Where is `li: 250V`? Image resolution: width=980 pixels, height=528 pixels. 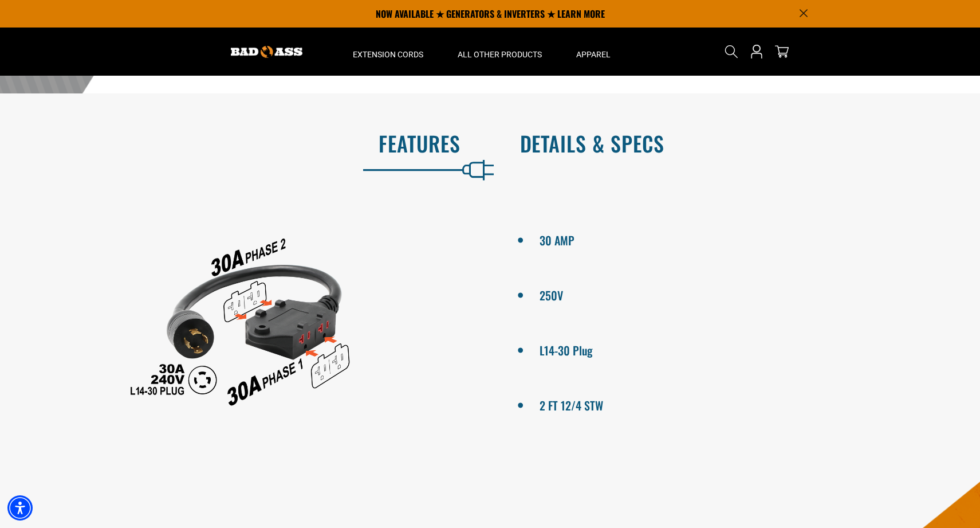
li: 250V is located at coordinates (740, 294).